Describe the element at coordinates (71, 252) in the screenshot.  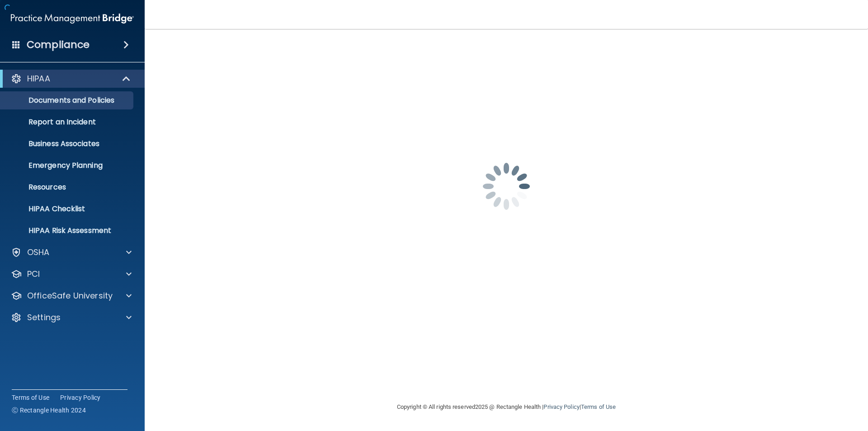
I see `a: OSHA` at that location.